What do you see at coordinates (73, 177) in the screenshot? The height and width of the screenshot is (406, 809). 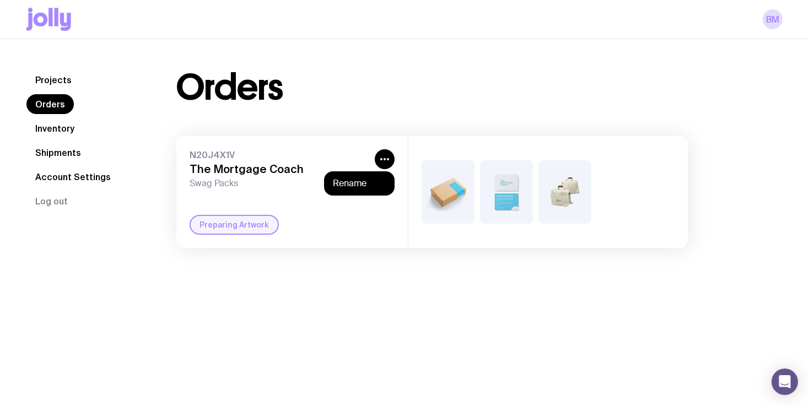 I see `a: Account Settings` at bounding box center [73, 177].